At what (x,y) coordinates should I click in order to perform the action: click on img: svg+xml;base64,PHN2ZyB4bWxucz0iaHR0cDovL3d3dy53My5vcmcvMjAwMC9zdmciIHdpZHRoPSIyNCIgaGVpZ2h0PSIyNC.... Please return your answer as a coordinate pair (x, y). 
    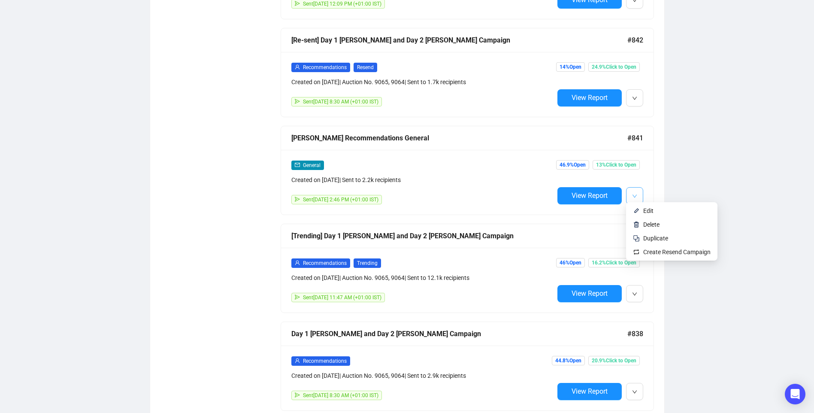
    Looking at the image, I should click on (636, 238).